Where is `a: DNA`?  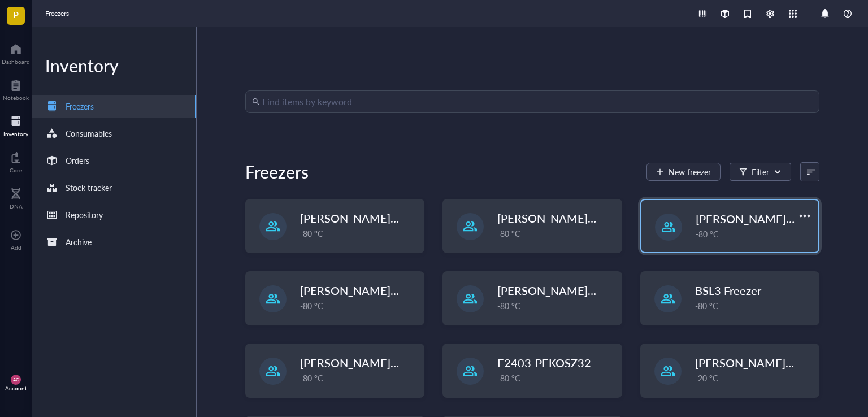 a: DNA is located at coordinates (16, 197).